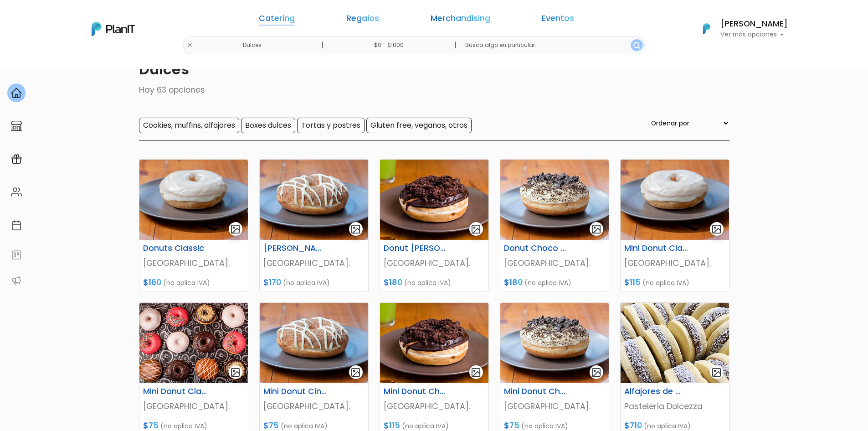 The image size is (868, 431). I want to click on a: Merchandising, so click(461, 20).